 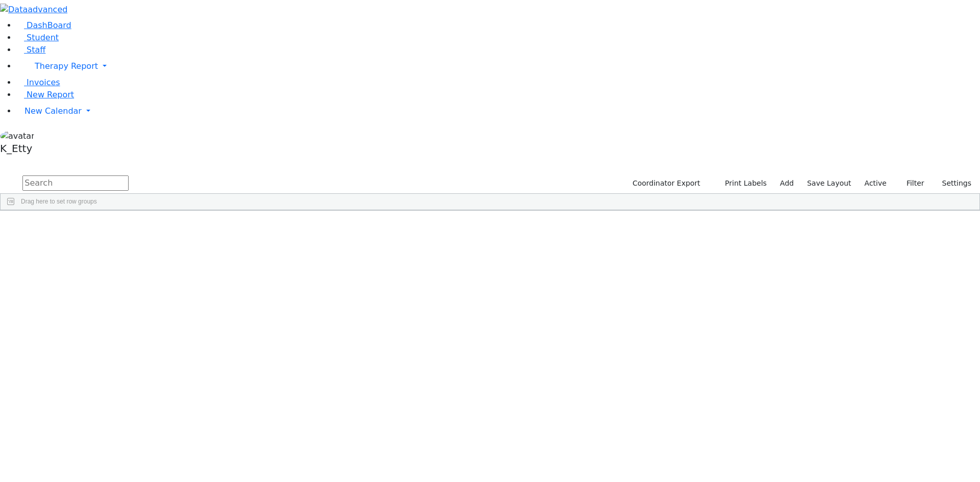 What do you see at coordinates (76, 183) in the screenshot?
I see `input: Search` at bounding box center [76, 183].